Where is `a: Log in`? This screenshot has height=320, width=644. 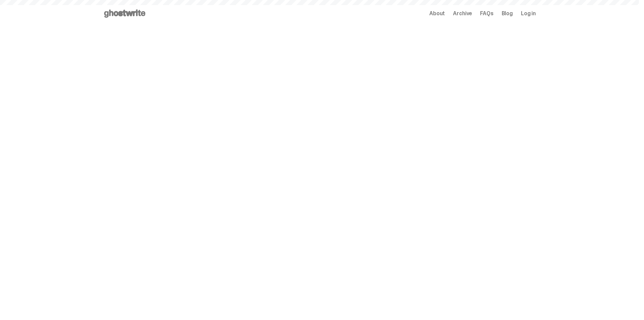 a: Log in is located at coordinates (528, 14).